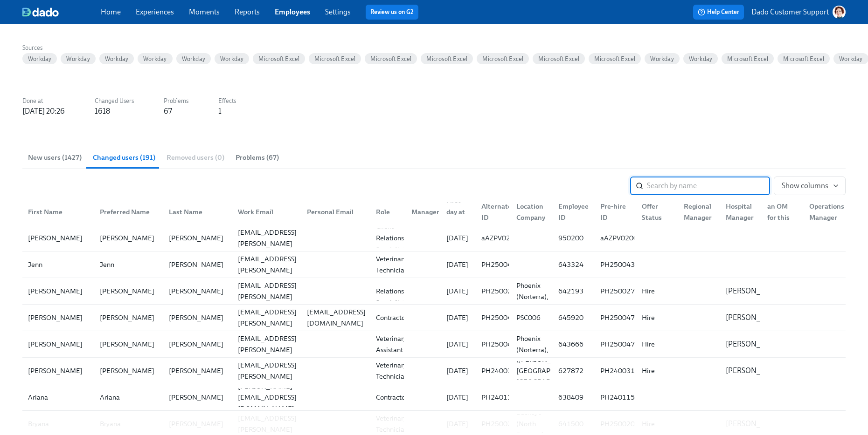 This screenshot has height=435, width=868. What do you see at coordinates (392, 12) in the screenshot?
I see `button: Review us on G2` at bounding box center [392, 12].